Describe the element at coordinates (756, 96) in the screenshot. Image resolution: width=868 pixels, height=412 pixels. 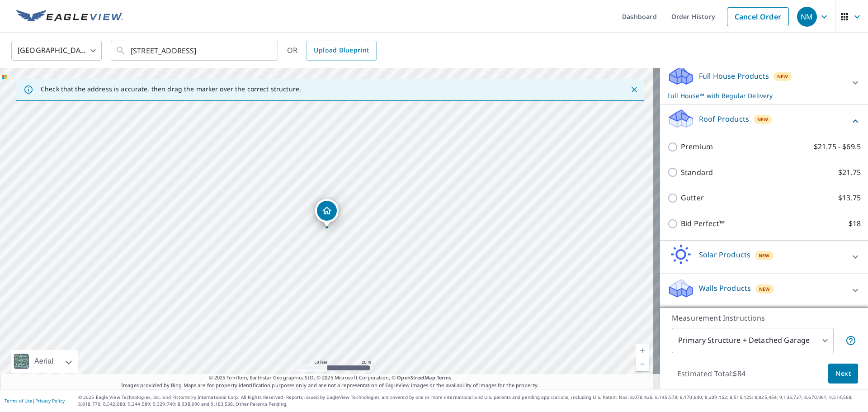
I see `p: Full House™ with Regular Delivery` at that location.